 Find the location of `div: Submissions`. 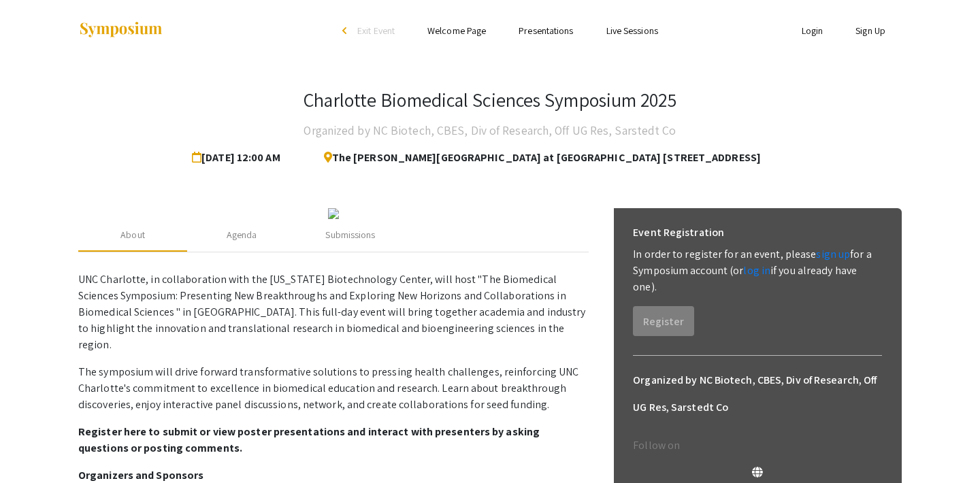

div: Submissions is located at coordinates (350, 235).